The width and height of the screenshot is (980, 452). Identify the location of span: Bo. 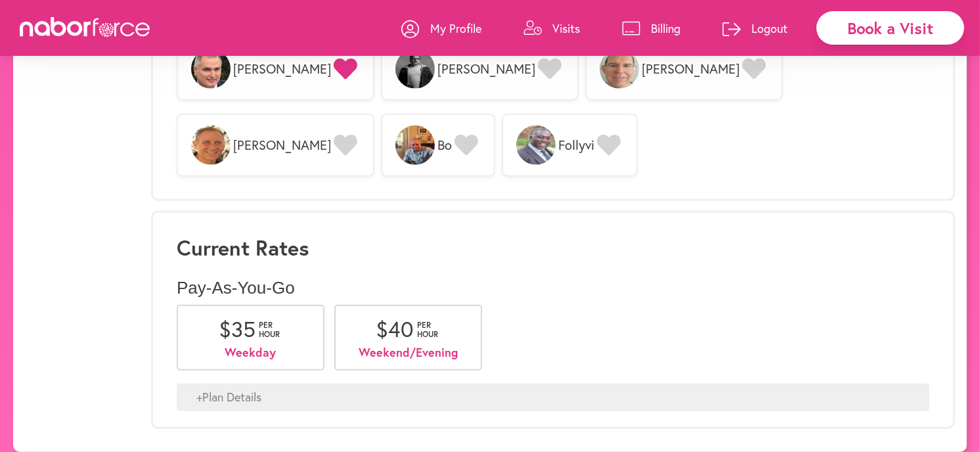
(445, 145).